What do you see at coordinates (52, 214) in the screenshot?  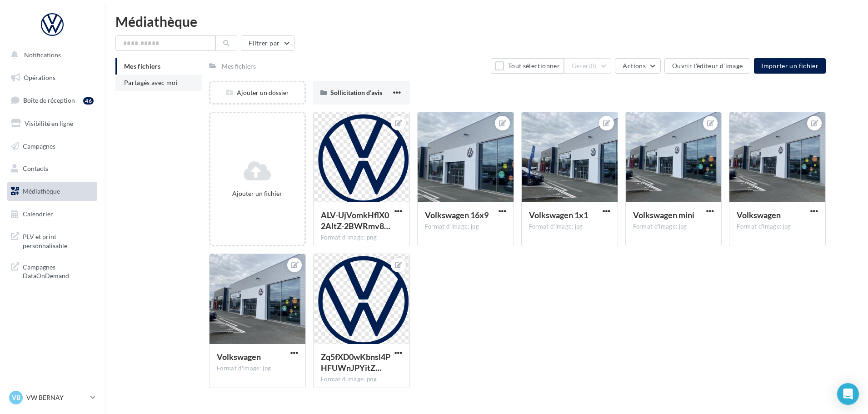 I see `a: Calendrier` at bounding box center [52, 214].